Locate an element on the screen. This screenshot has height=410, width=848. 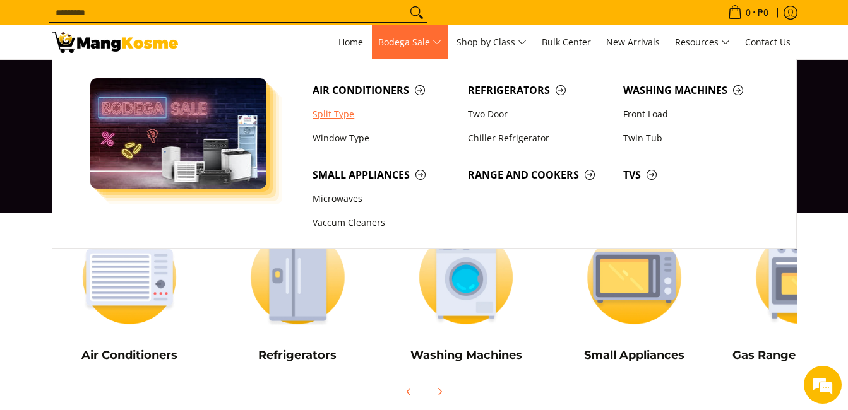
a: Small Appliances Small Appliances is located at coordinates (634, 295).